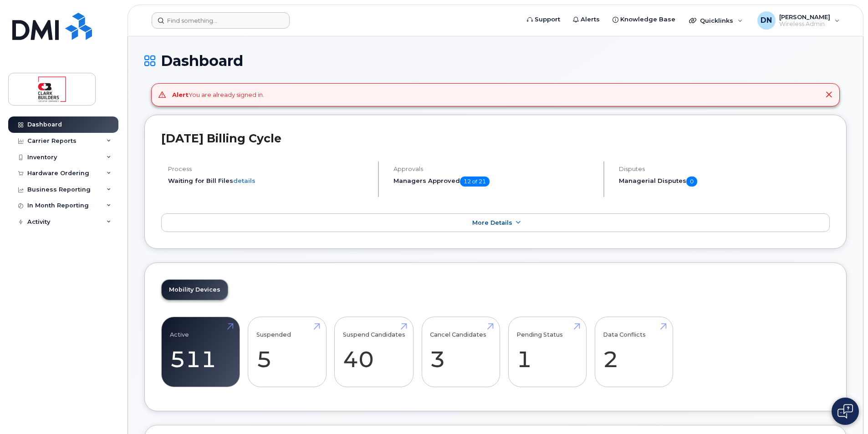 This screenshot has height=434, width=868. What do you see at coordinates (195, 290) in the screenshot?
I see `a: Mobility Devices` at bounding box center [195, 290].